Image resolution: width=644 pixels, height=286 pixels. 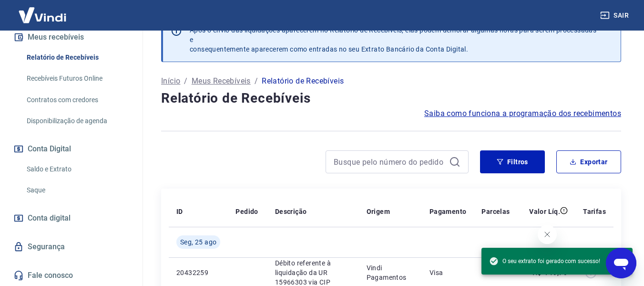 I want to click on p: Visa, so click(x=448, y=272).